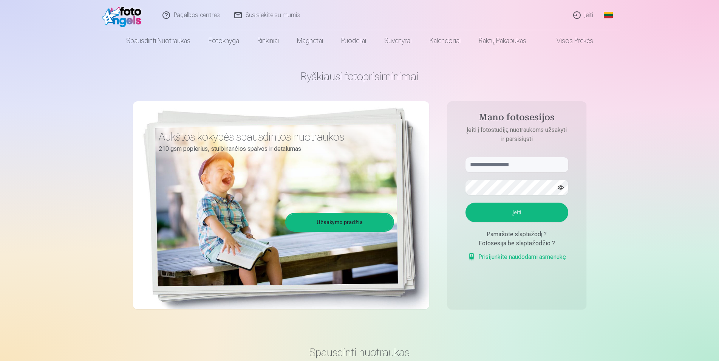 The height and width of the screenshot is (361, 719). I want to click on h4: Mano fotosesijos, so click(517, 119).